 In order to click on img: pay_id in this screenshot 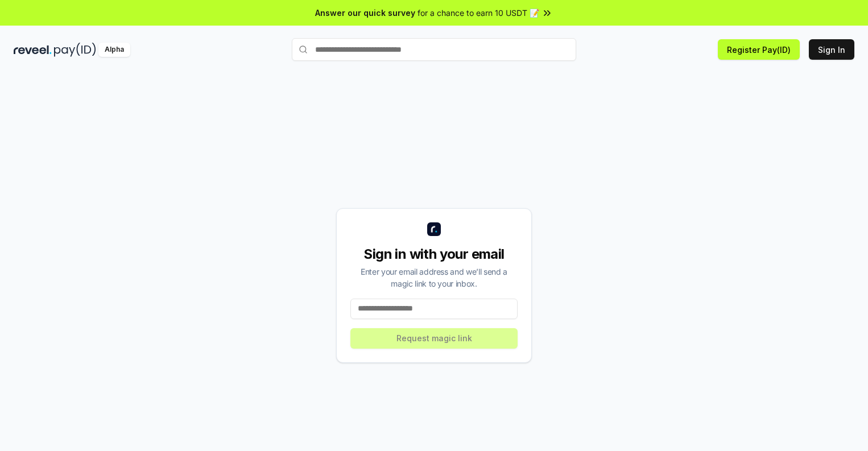, I will do `click(75, 49)`.